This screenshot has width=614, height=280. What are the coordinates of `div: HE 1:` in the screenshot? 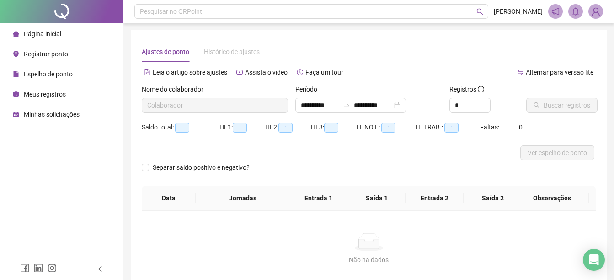 It's located at (242, 127).